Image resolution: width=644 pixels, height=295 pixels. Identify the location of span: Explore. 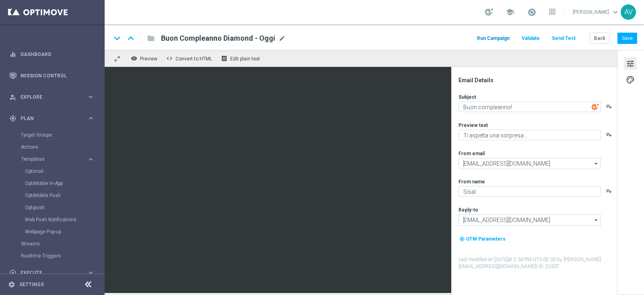
(53, 97).